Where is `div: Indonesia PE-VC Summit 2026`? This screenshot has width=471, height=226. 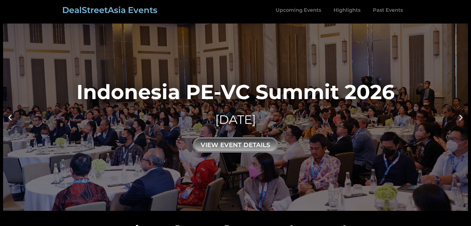
div: Indonesia PE-VC Summit 2026 is located at coordinates (235, 92).